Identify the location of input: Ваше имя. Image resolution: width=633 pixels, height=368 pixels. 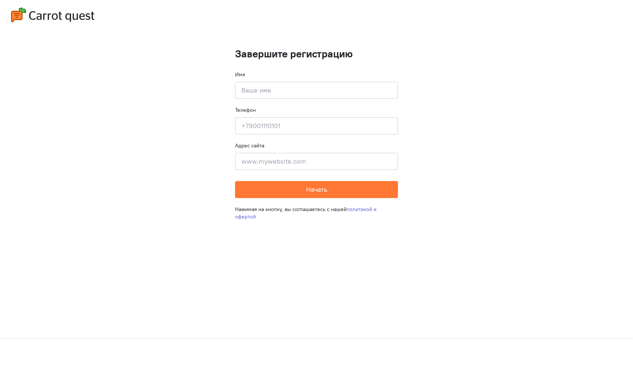
(316, 90).